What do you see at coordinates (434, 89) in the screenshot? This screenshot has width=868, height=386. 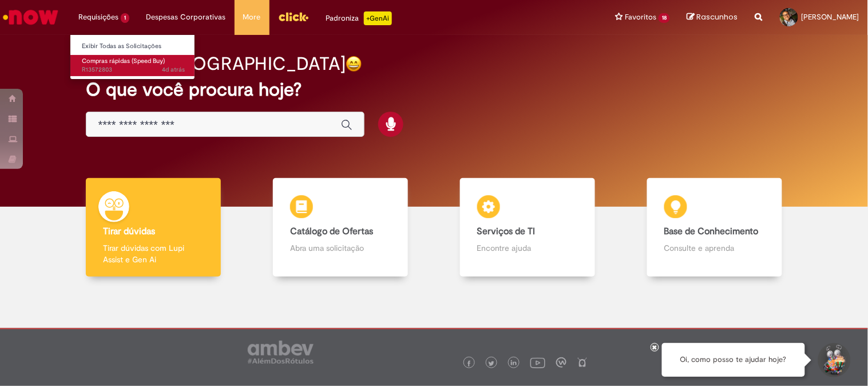 I see `h2: O que você procura hoje?` at bounding box center [434, 89].